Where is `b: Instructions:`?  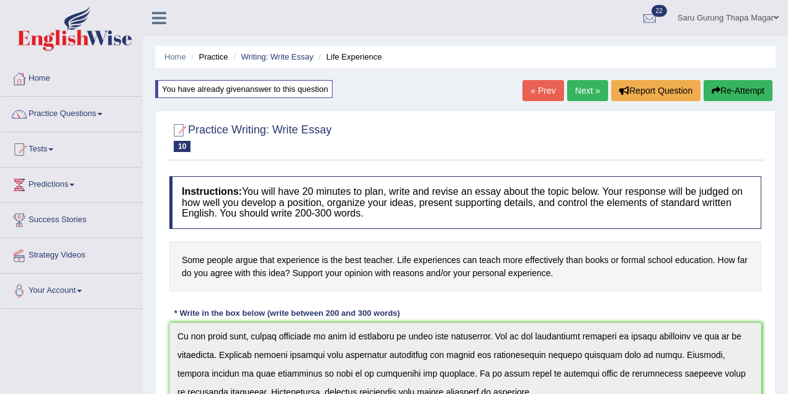 b: Instructions: is located at coordinates (212, 191).